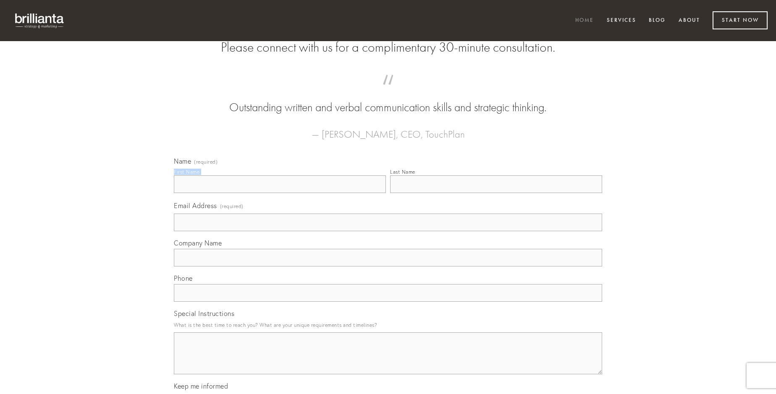  I want to click on a: About, so click(689, 21).